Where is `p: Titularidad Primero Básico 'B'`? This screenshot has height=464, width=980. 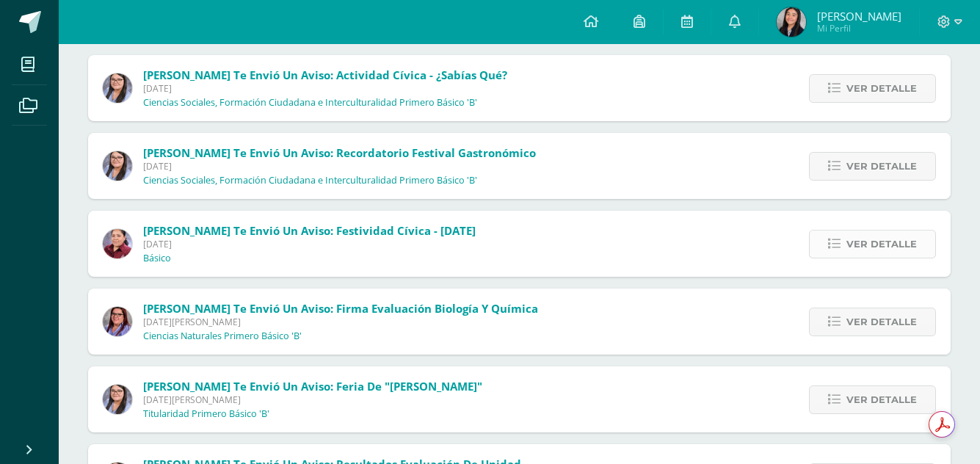
p: Titularidad Primero Básico 'B' is located at coordinates (207, 414).